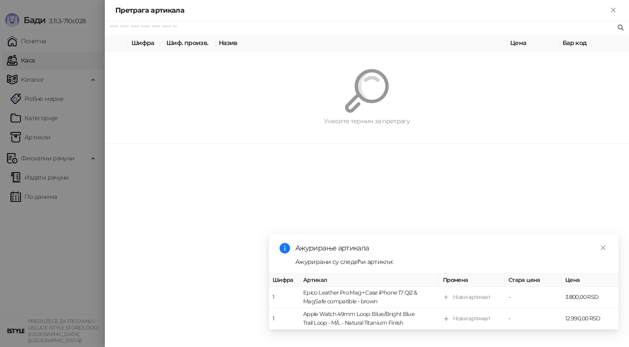  What do you see at coordinates (594, 43) in the screenshot?
I see `th: Бар код` at bounding box center [594, 43].